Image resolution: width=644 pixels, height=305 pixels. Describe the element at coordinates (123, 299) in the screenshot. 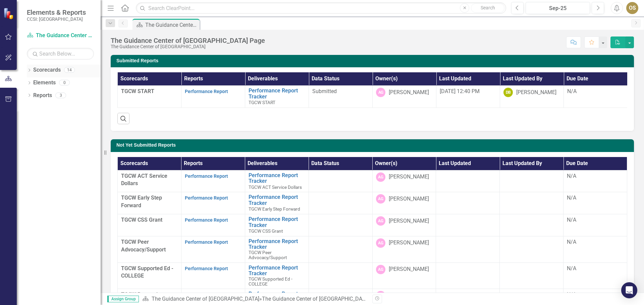

I see `span: Assign Group` at that location.